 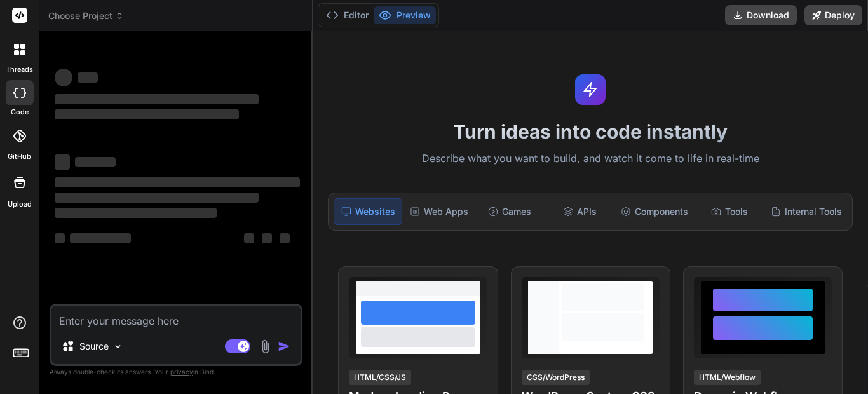 What do you see at coordinates (368, 212) in the screenshot?
I see `div: Websites` at bounding box center [368, 212].